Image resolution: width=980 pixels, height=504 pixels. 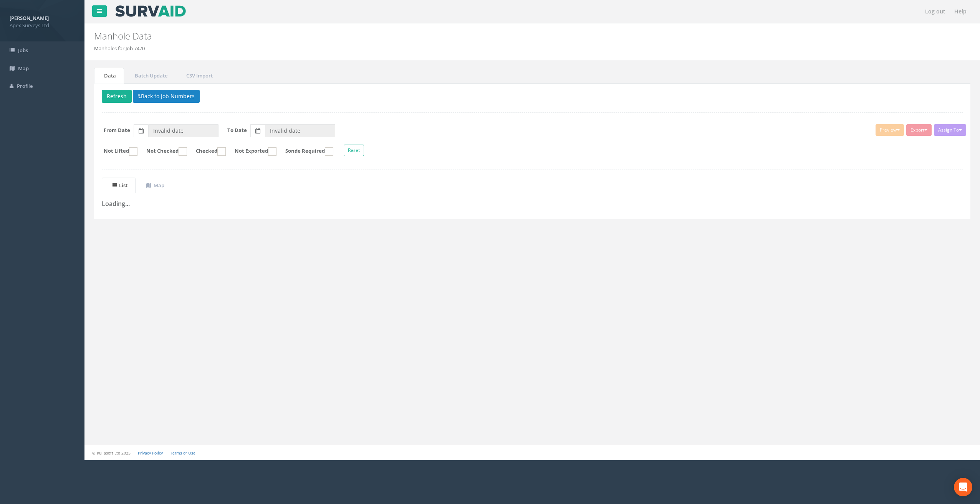 I want to click on h3: Loading..., so click(x=532, y=204).